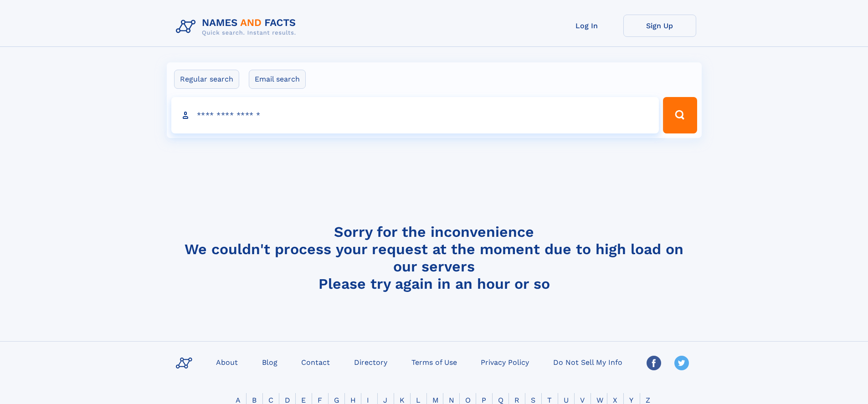 The height and width of the screenshot is (404, 868). I want to click on img: Facebook, so click(654, 363).